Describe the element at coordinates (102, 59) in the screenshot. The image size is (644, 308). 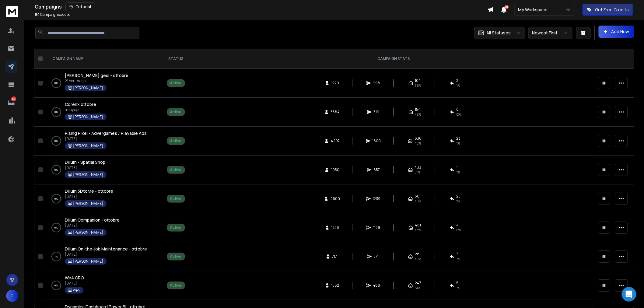
I see `th: CAMPAIGN NAME` at that location.